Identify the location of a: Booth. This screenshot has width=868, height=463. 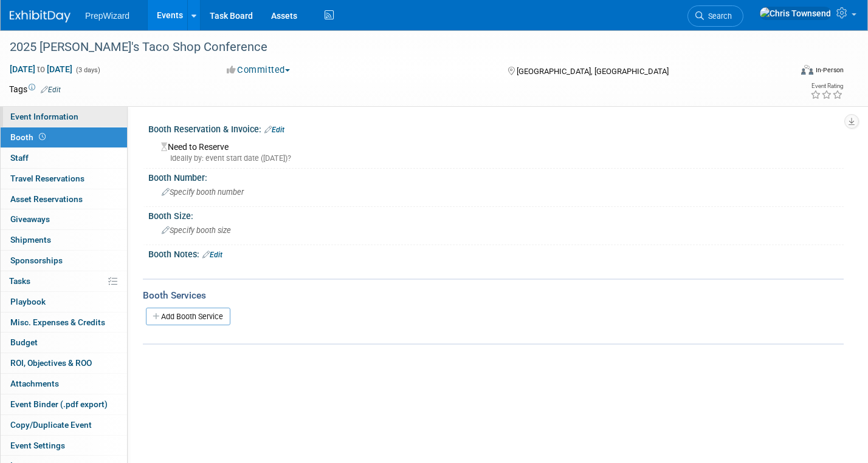
(64, 137).